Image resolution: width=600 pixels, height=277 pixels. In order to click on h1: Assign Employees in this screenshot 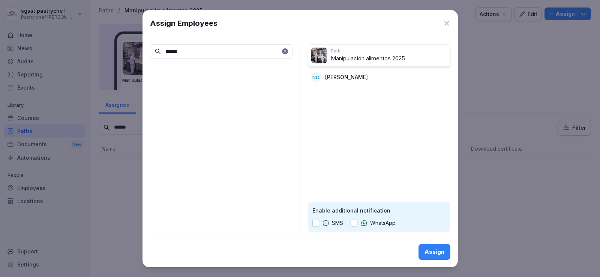, I will do `click(184, 23)`.